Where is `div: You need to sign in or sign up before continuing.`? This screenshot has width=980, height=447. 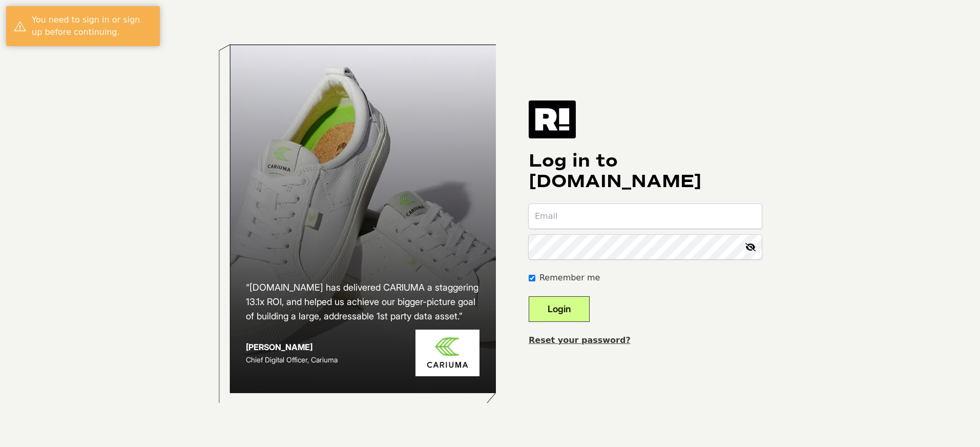 div: You need to sign in or sign up before continuing. is located at coordinates (92, 26).